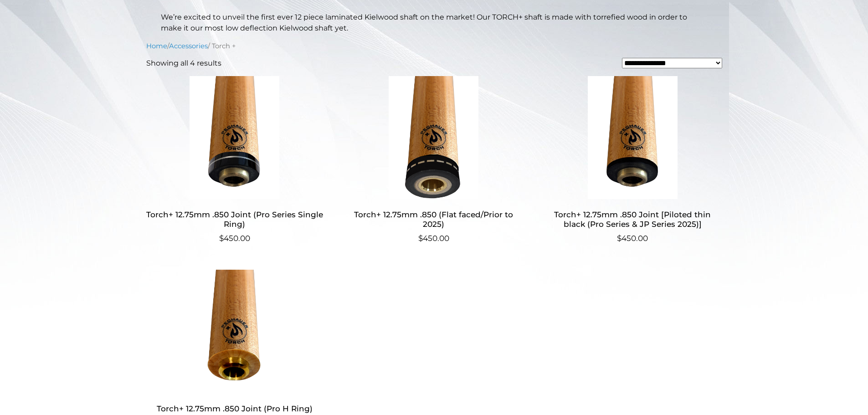 This screenshot has height=415, width=868. Describe the element at coordinates (235, 219) in the screenshot. I see `h2: Torch+ 12.75mm .850 Joint (Pro Series Single Ring)` at that location.